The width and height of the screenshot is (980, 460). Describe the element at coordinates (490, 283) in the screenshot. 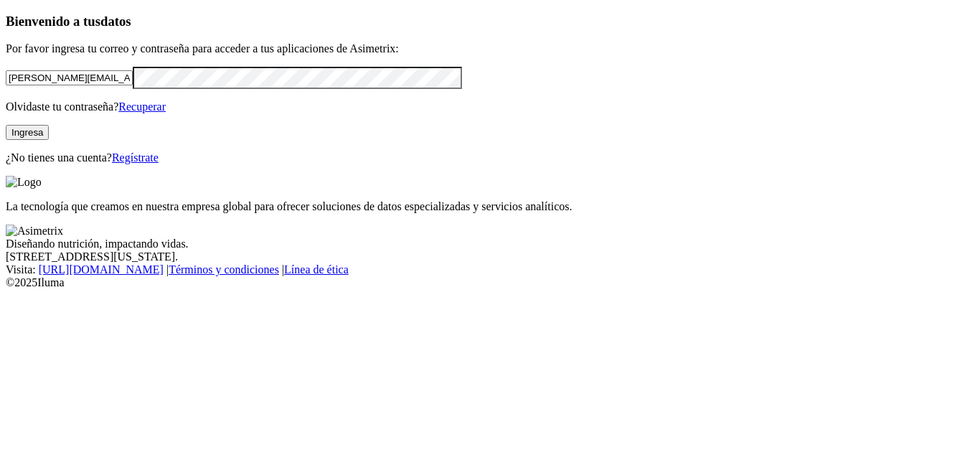

I see `div: © 2025 Iluma` at that location.